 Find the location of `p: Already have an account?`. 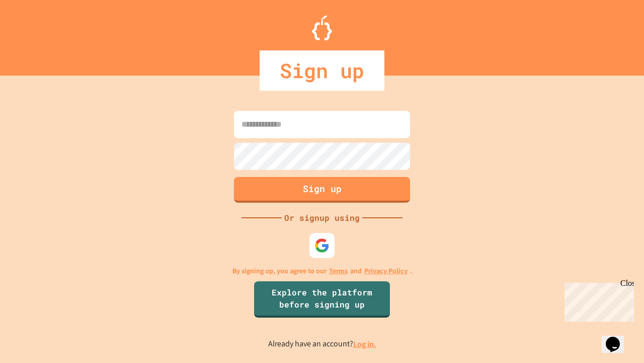

p: Already have an account? is located at coordinates (322, 343).